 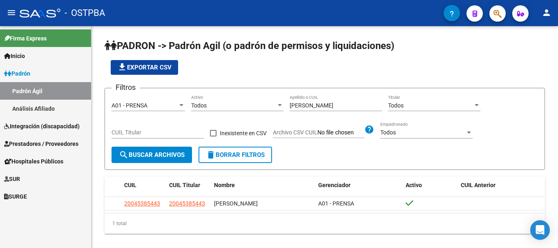 What do you see at coordinates (85, 13) in the screenshot?
I see `span: - OSTPBA` at bounding box center [85, 13].